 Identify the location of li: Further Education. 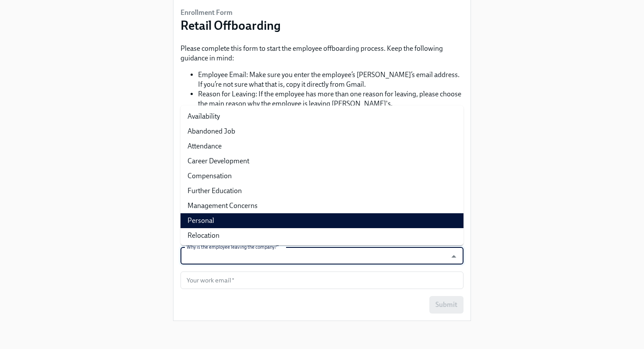
(322, 191).